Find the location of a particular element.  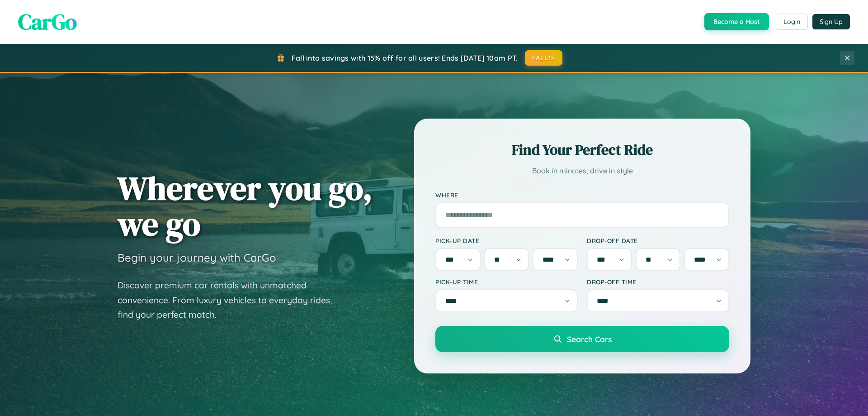

p: Discover premium car rentals with unmatched convenience. From luxury vehicles to everyday rides, ... is located at coordinates (231, 300).